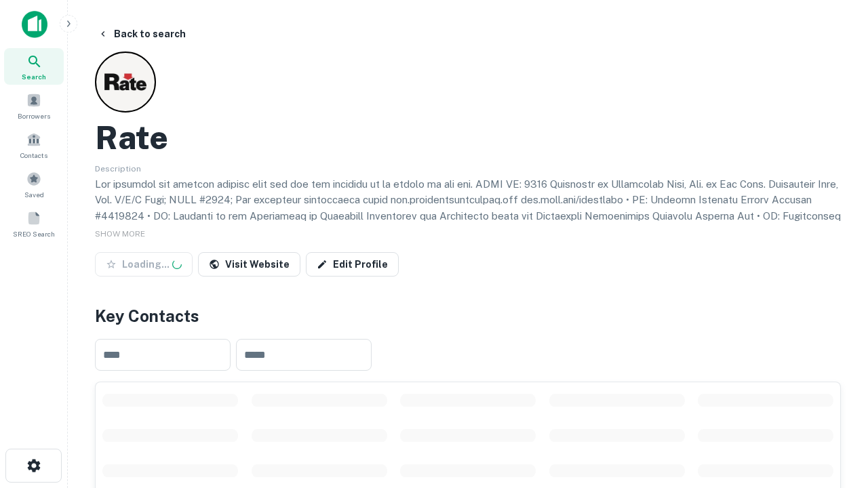 Image resolution: width=868 pixels, height=488 pixels. Describe the element at coordinates (34, 184) in the screenshot. I see `a: Saved` at that location.